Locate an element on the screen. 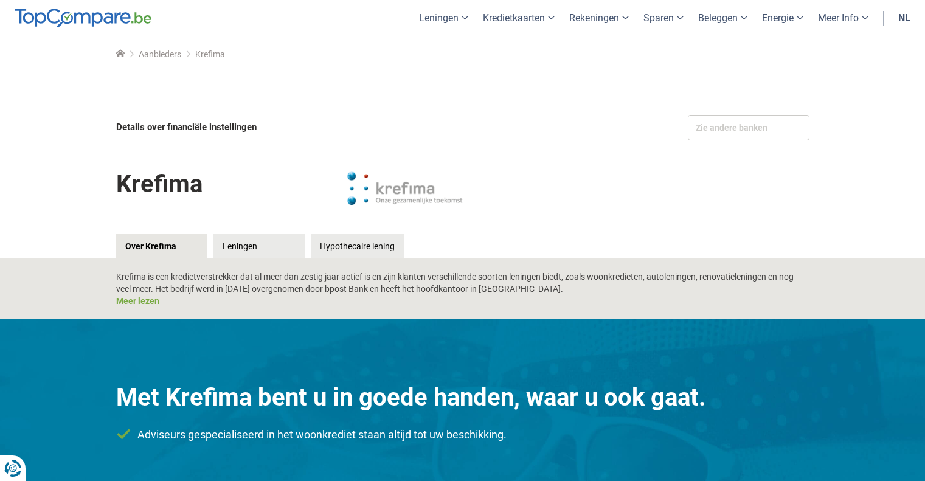 The height and width of the screenshot is (481, 925). div: Krefima is een kredietverstrekker dat al meer dan zestig jaar actief is en zijn klanten verschill... is located at coordinates (463, 289).